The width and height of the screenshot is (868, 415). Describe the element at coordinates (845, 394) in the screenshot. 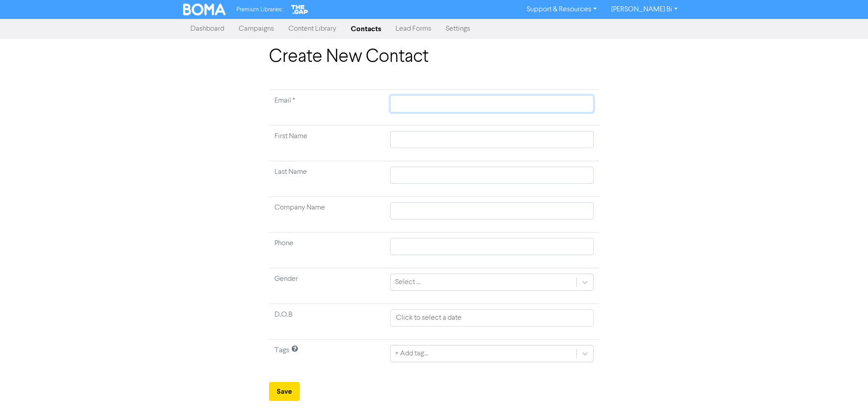

I see `div: Chat Widget` at that location.